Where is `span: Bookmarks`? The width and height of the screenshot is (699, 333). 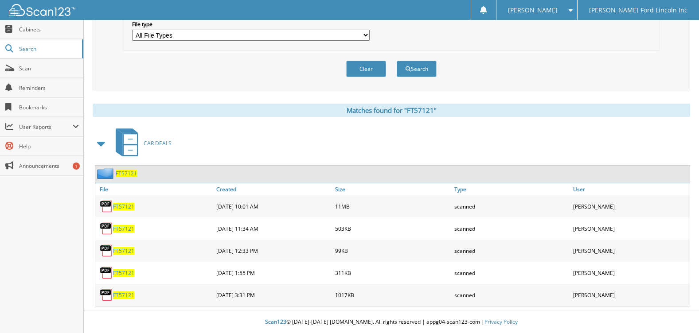 span: Bookmarks is located at coordinates (49, 107).